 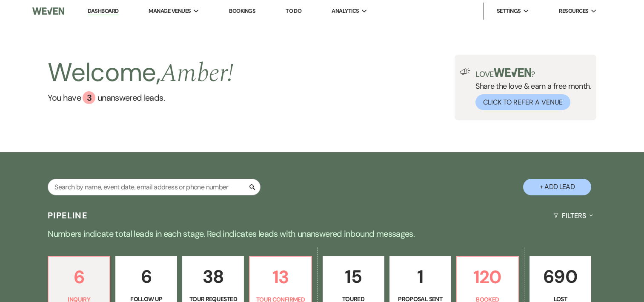 What do you see at coordinates (242, 11) in the screenshot?
I see `a: Bookings` at bounding box center [242, 11].